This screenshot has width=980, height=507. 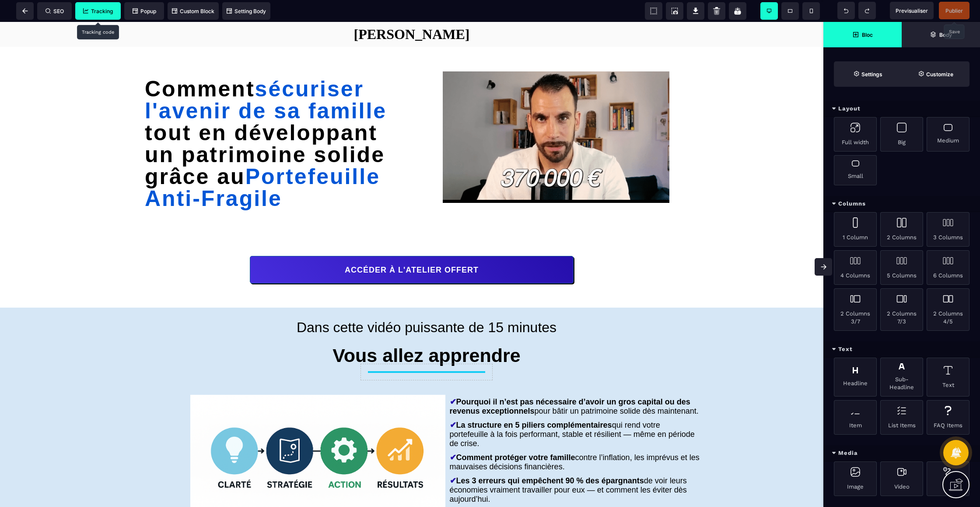 I want to click on b: La structure en 5 piliers complémentaires, so click(x=530, y=402).